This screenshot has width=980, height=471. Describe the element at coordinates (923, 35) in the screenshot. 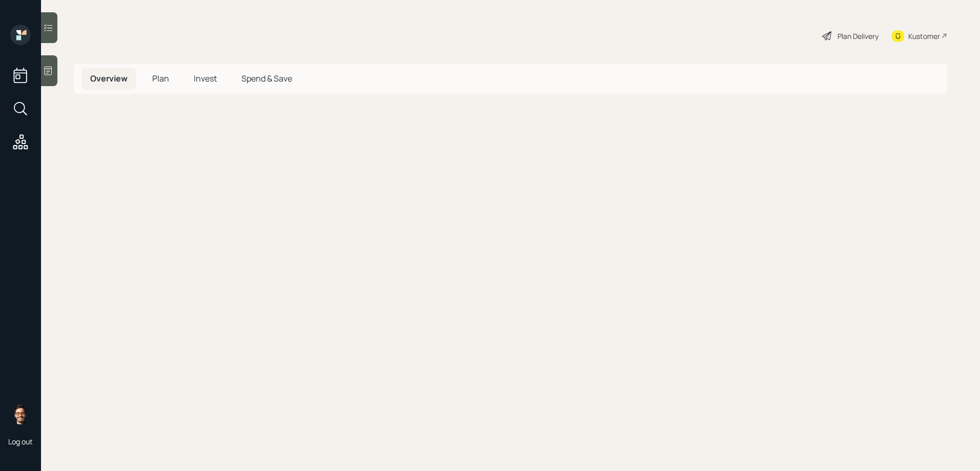

I see `div: Kustomer` at that location.